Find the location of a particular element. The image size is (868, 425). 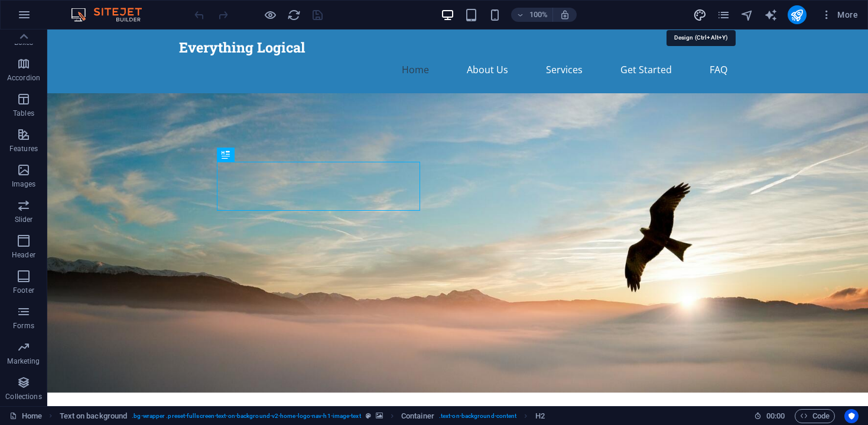

span: Code is located at coordinates (815, 416).